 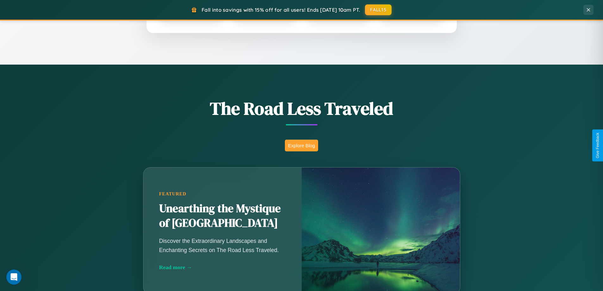 I want to click on button: FALL15, so click(x=378, y=10).